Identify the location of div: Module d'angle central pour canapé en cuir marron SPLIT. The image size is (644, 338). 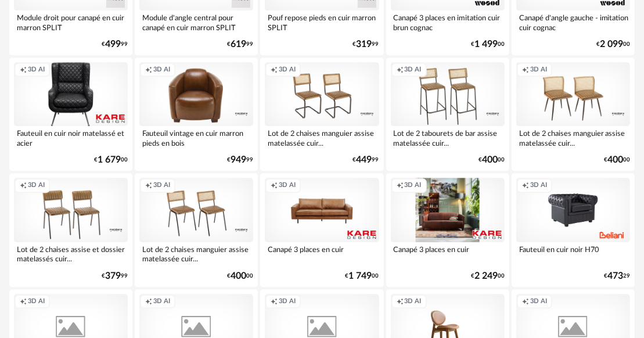
(196, 22).